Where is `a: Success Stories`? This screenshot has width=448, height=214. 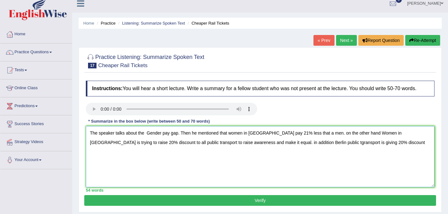 a: Success Stories is located at coordinates (36, 123).